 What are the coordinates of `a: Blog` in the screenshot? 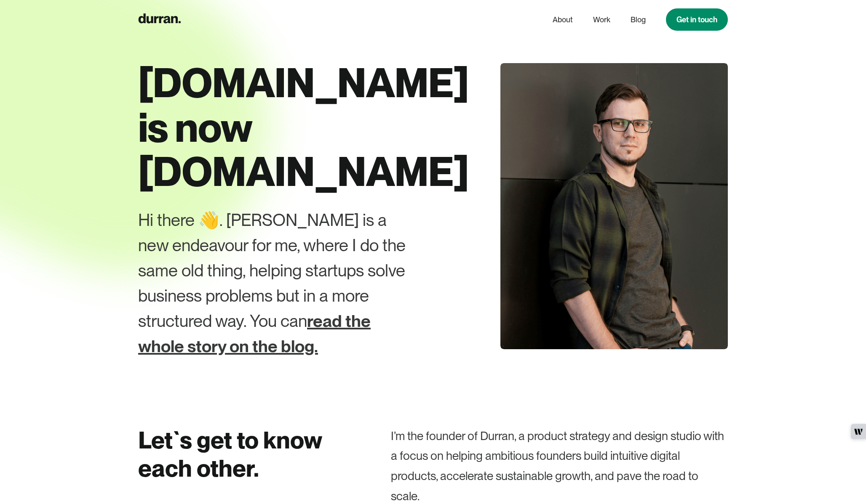 It's located at (638, 20).